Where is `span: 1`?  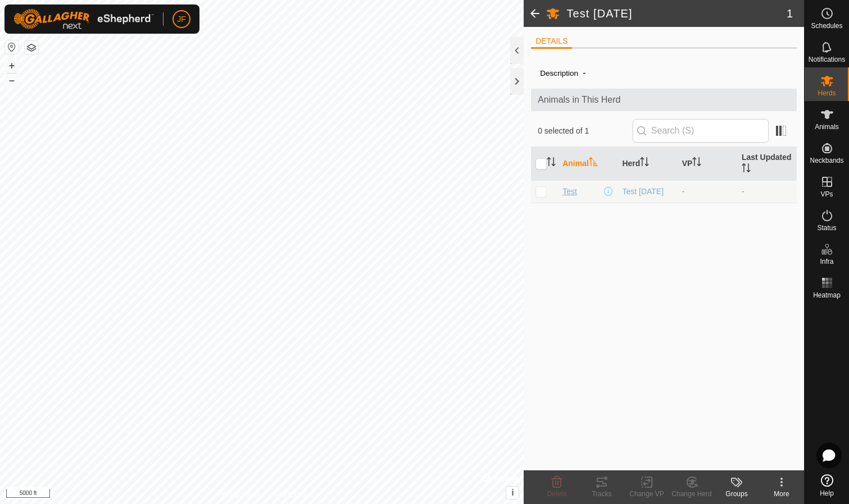 span: 1 is located at coordinates (790, 14).